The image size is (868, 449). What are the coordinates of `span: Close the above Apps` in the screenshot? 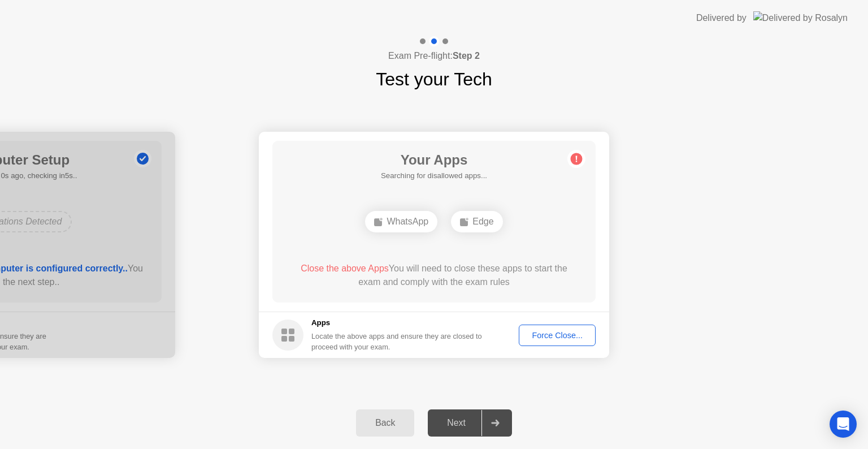 It's located at (345, 268).